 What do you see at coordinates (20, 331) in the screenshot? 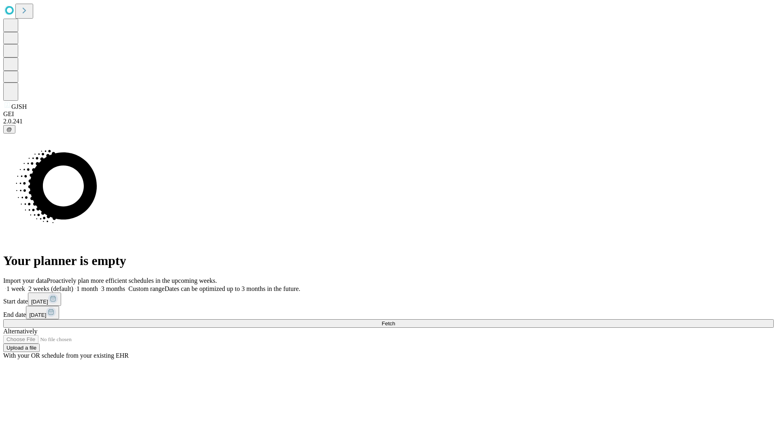
I see `span: Alternatively` at bounding box center [20, 331].